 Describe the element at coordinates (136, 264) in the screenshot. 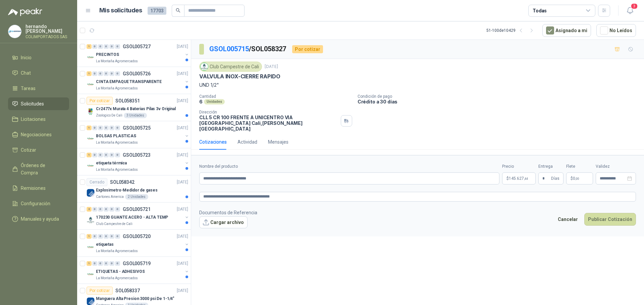

I see `p: GSOL005719` at that location.